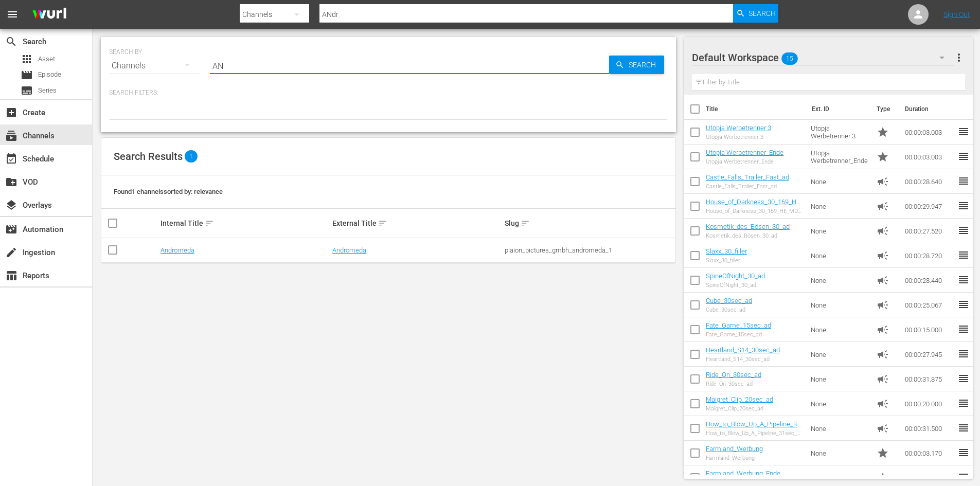 This screenshot has width=980, height=486. Describe the element at coordinates (753, 428) in the screenshot. I see `a: How_to_Blow_Up_A_Pipeline_31sec_ad` at that location.